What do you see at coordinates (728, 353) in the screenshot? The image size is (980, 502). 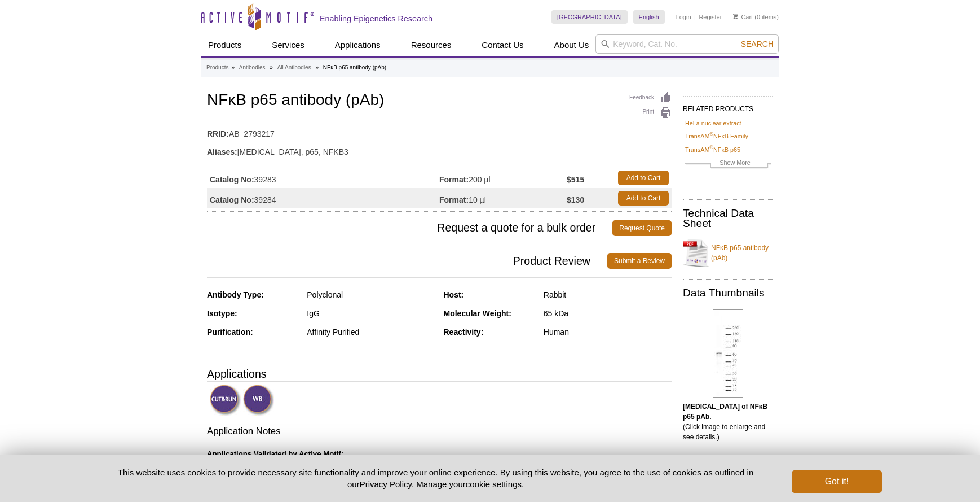 I see `img: NFκB p65 antibody (pAb) tested by Western blot.` at bounding box center [728, 353].